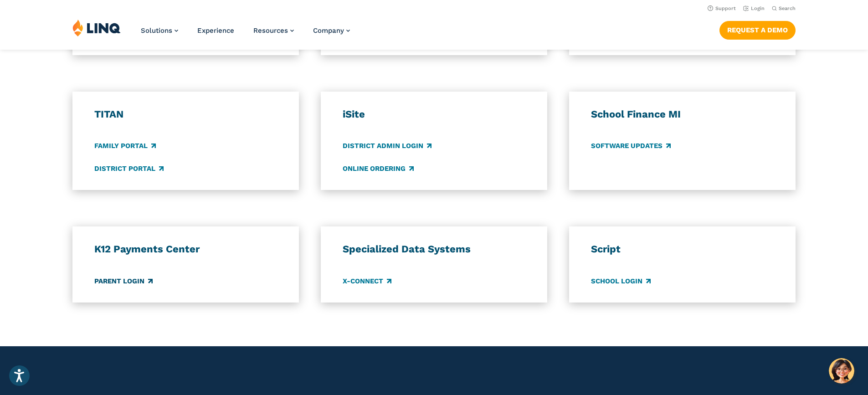 The height and width of the screenshot is (395, 868). What do you see at coordinates (620, 281) in the screenshot?
I see `a: School Login` at bounding box center [620, 281].